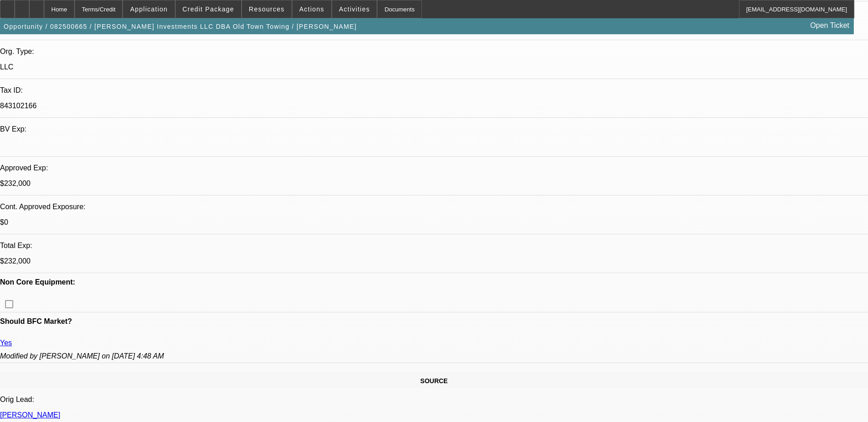 This screenshot has height=422, width=868. I want to click on span: Credit Package, so click(208, 9).